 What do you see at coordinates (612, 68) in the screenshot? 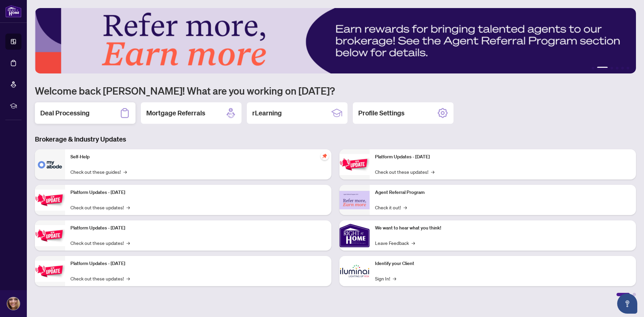
I see `button: 3` at bounding box center [612, 68].